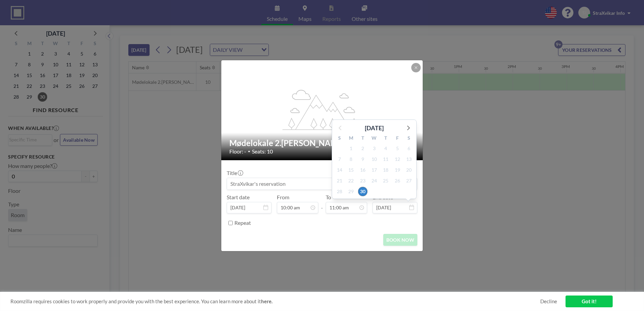 The height and width of the screenshot is (311, 644). Describe the element at coordinates (400, 240) in the screenshot. I see `button: BOOK NOW` at that location.